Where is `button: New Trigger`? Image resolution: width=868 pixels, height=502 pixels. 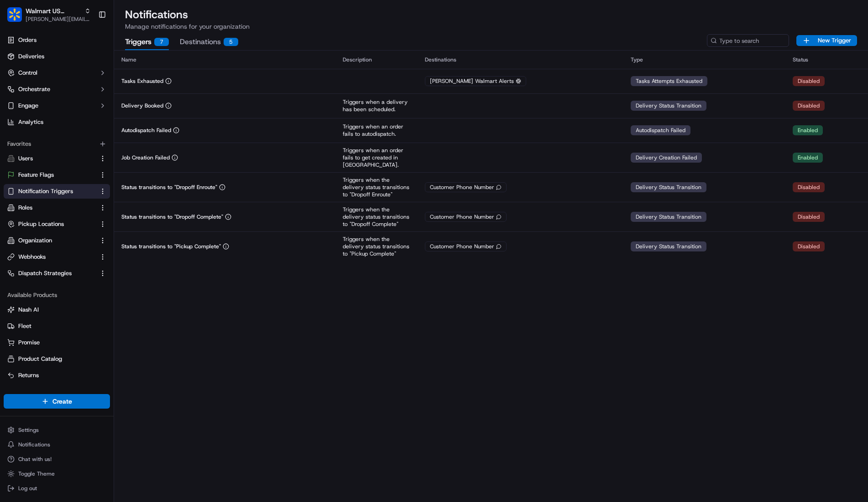 button: New Trigger is located at coordinates (826, 40).